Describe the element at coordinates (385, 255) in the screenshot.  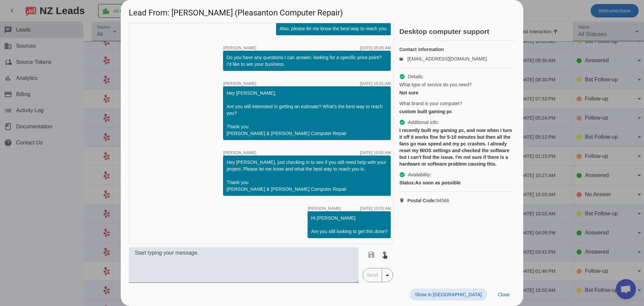
I see `mat-icon: touch_app` at that location.